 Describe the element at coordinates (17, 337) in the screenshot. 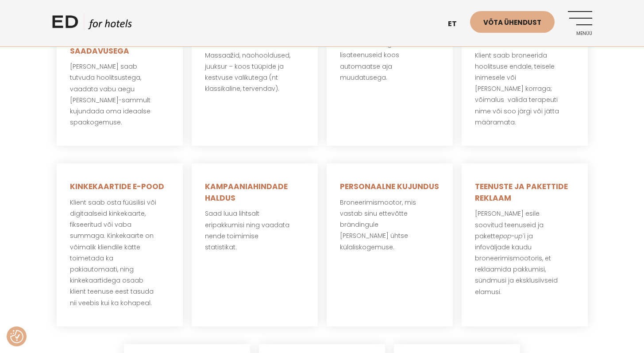

I see `img: Revisit consent button` at that location.